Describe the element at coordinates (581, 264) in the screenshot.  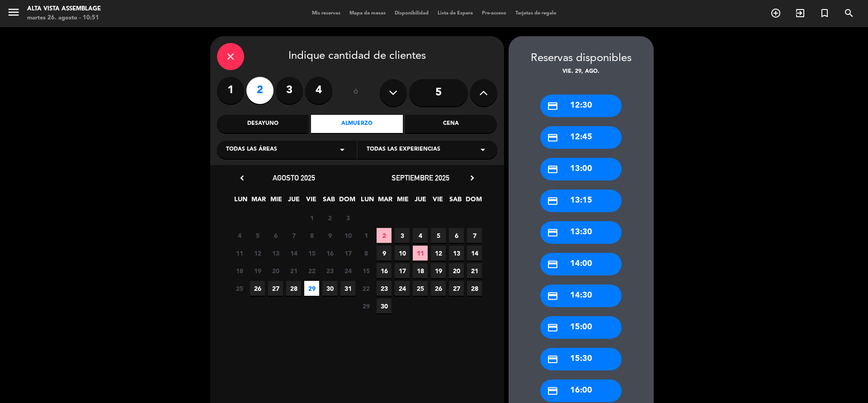
I see `div: 14:00` at that location.